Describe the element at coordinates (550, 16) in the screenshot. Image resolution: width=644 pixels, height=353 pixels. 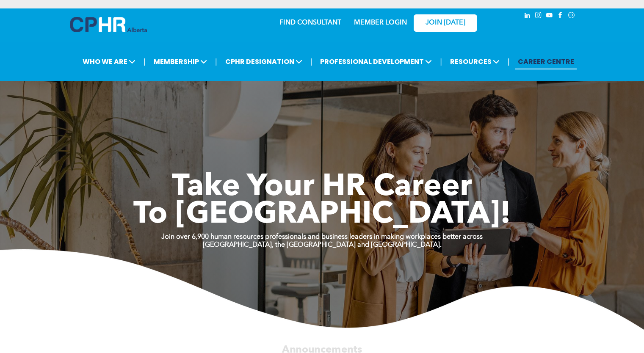
I see `a: youtube` at that location.